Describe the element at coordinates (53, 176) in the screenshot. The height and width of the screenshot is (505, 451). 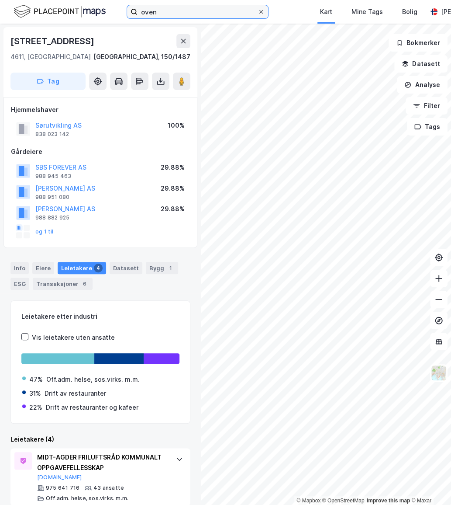
I see `div: 988 945 463` at that location.